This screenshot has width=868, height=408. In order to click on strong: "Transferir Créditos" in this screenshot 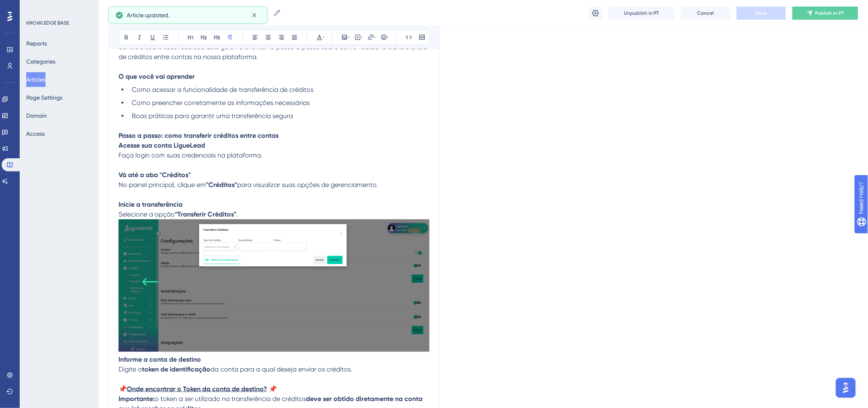, I will do `click(205, 214)`.